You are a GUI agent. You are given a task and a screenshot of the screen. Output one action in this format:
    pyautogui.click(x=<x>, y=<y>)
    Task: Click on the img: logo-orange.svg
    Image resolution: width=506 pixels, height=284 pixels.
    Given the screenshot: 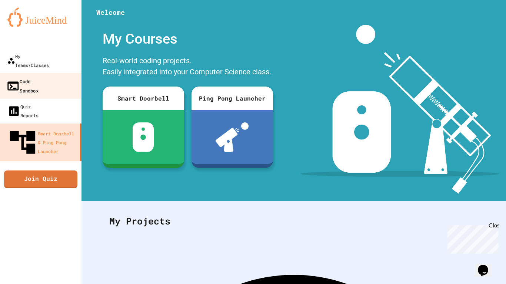 What is the action you would take?
    pyautogui.click(x=41, y=17)
    